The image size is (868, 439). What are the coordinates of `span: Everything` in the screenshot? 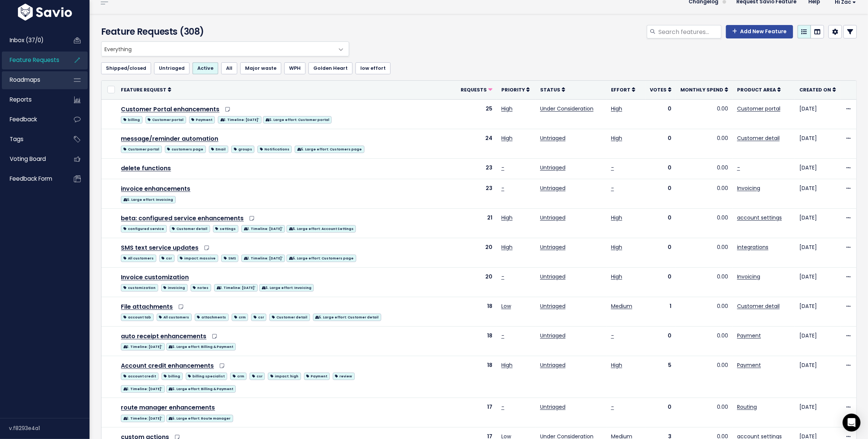 It's located at (218, 49).